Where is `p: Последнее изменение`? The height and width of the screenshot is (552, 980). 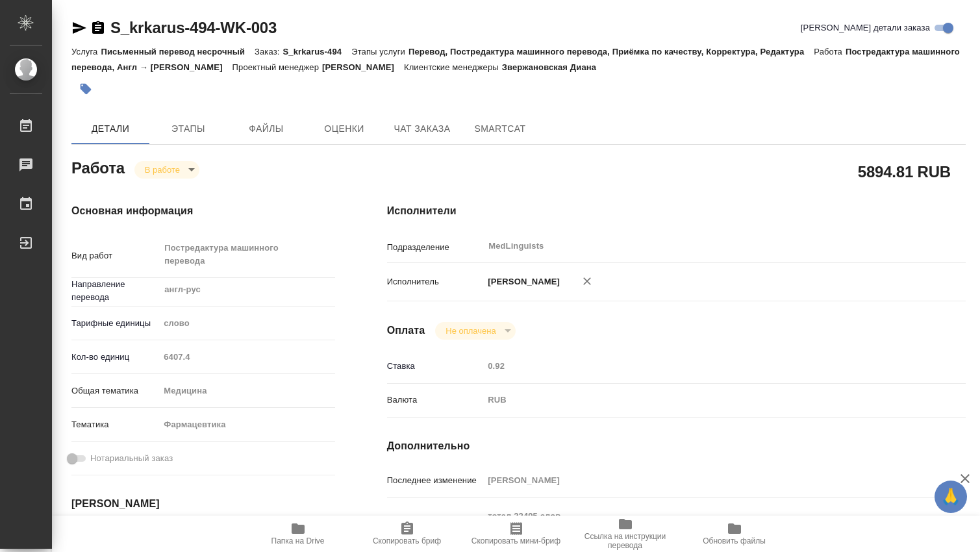 p: Последнее изменение is located at coordinates (435, 480).